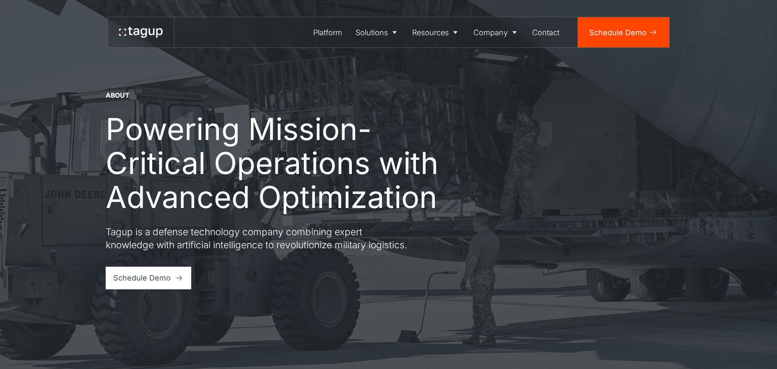 The width and height of the screenshot is (777, 369). Describe the element at coordinates (546, 32) in the screenshot. I see `a: Contact` at that location.